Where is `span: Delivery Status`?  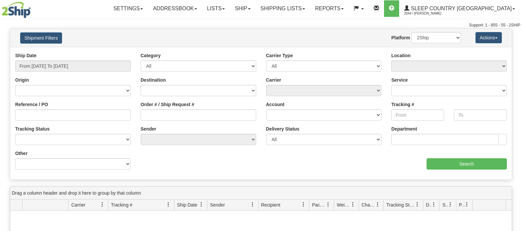 span: Delivery Status is located at coordinates (429, 205).